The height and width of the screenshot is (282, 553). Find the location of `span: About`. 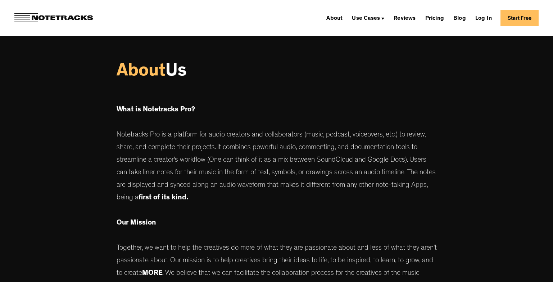

span: About is located at coordinates (141, 72).